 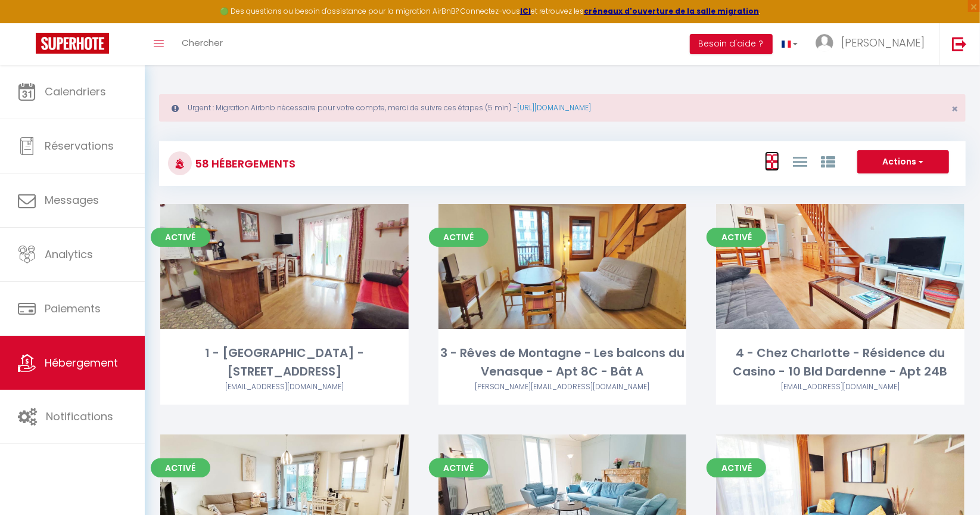 I want to click on span: Chercher, so click(x=202, y=42).